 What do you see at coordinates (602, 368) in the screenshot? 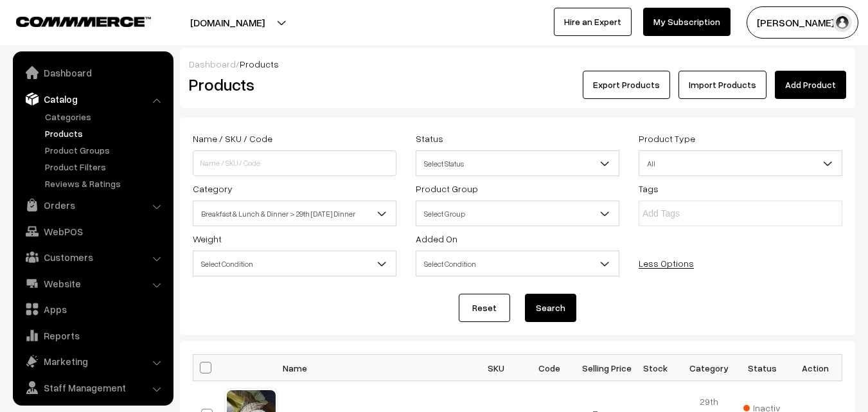
I see `th: Selling Price` at bounding box center [602, 368].